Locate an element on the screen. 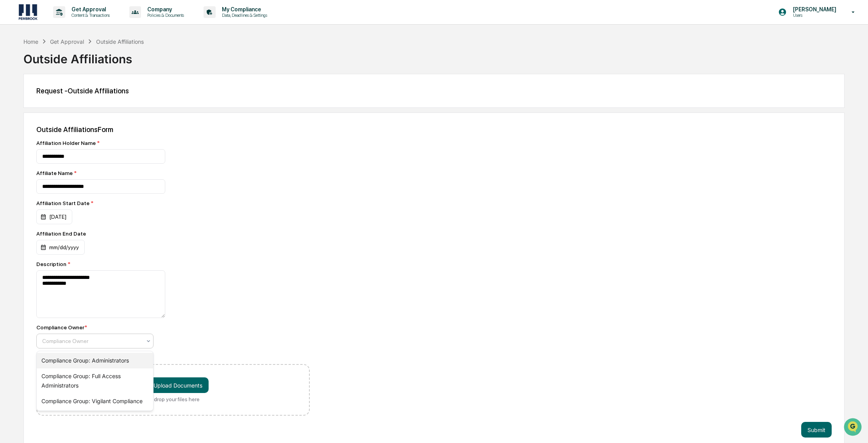 The height and width of the screenshot is (443, 868). div: Affiliation Start Date is located at coordinates (95, 203).